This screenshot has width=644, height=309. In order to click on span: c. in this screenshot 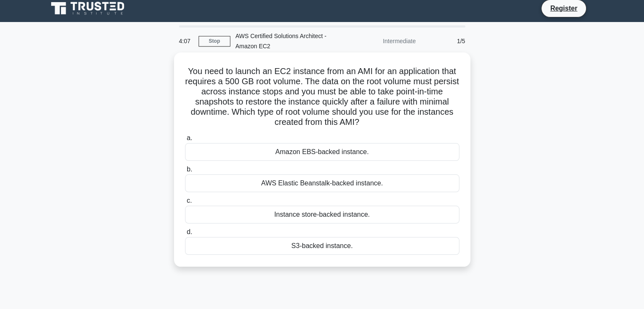, I will do `click(189, 200)`.